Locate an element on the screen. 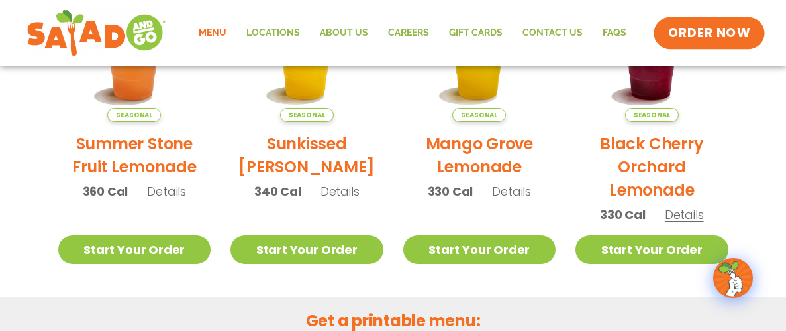 This screenshot has height=331, width=786. a: ORDER NOW is located at coordinates (710, 33).